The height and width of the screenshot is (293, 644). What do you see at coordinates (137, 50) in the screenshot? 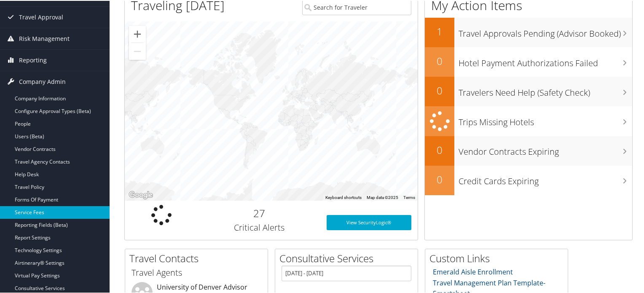
I see `button: Zoom out` at bounding box center [137, 50].